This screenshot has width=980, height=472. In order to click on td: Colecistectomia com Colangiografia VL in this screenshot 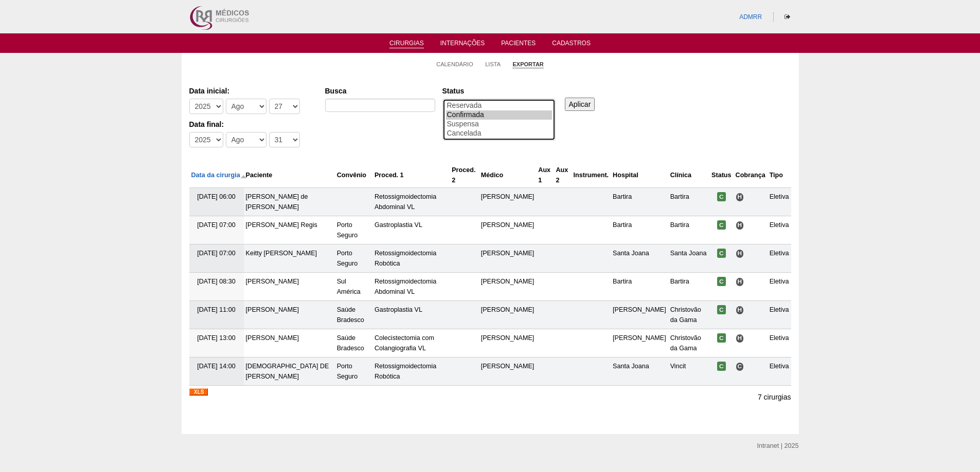, I will do `click(411, 343)`.